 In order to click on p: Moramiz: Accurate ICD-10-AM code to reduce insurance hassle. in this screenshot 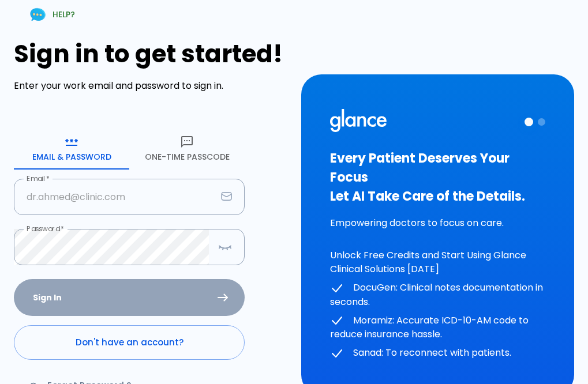, I will do `click(438, 328)`.